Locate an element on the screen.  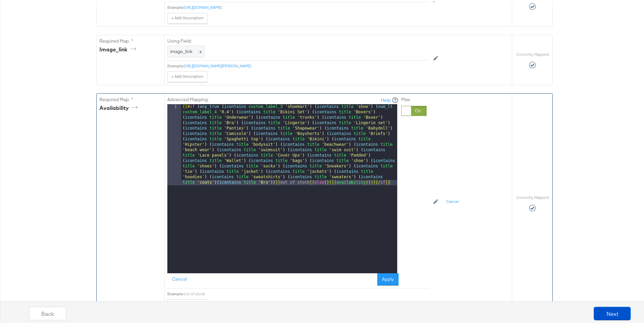
div: availability is located at coordinates (120, 107).